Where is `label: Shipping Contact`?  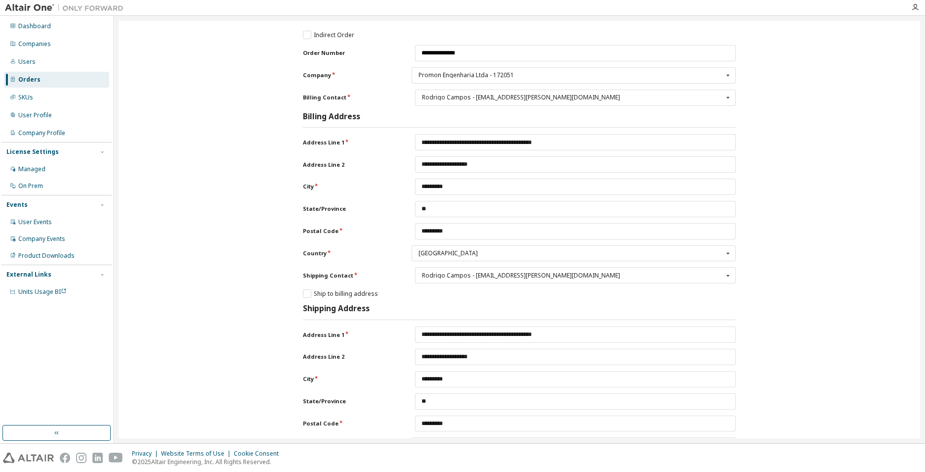 label: Shipping Contact is located at coordinates (351, 275).